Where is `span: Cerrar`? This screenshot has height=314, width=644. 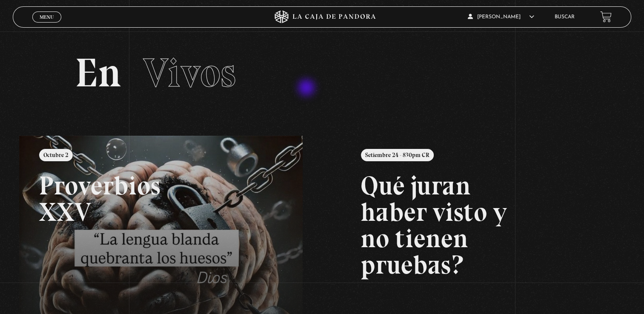
span: Cerrar is located at coordinates (46, 25).